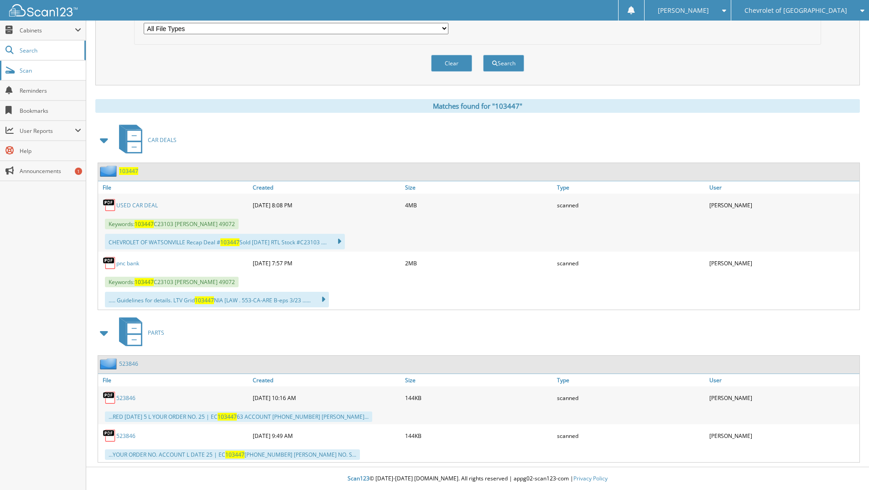  Describe the element at coordinates (50, 50) in the screenshot. I see `span: Search` at that location.